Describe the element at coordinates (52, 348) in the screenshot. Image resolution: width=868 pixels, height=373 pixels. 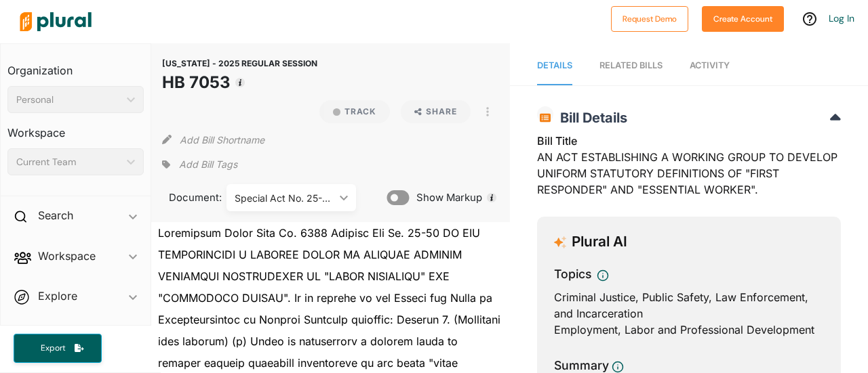
I see `span: Export` at that location.